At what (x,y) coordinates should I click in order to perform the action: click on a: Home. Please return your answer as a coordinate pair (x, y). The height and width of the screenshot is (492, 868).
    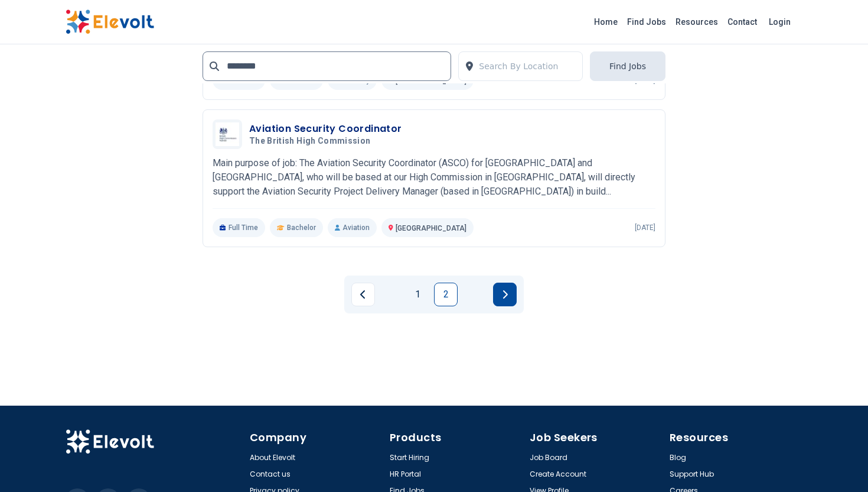
    Looking at the image, I should click on (606, 22).